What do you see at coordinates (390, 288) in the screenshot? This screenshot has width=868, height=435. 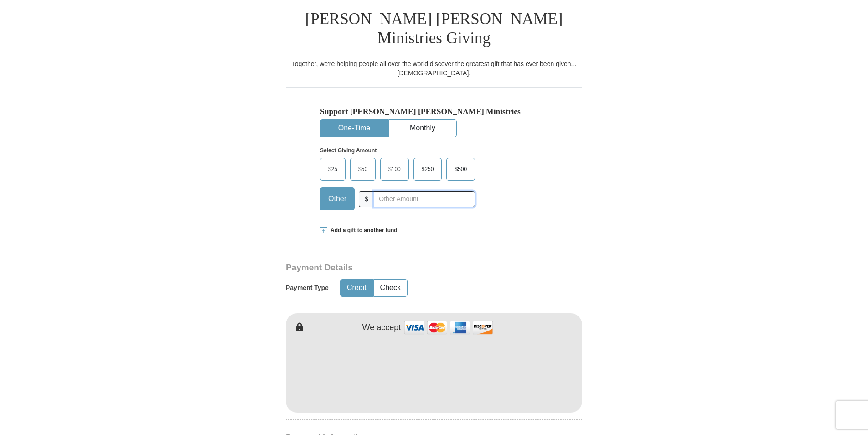 I see `button: Check` at bounding box center [390, 288].